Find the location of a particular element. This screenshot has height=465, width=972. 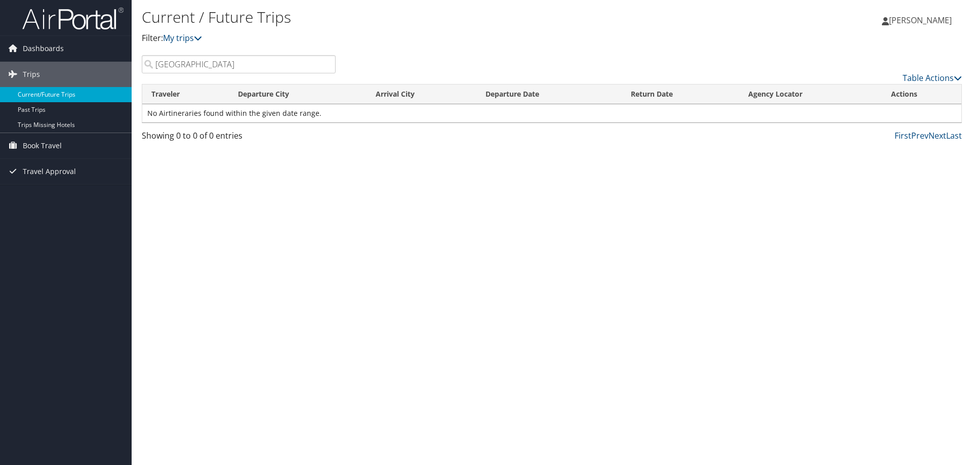

img: airportal-logo.png is located at coordinates (73, 18).